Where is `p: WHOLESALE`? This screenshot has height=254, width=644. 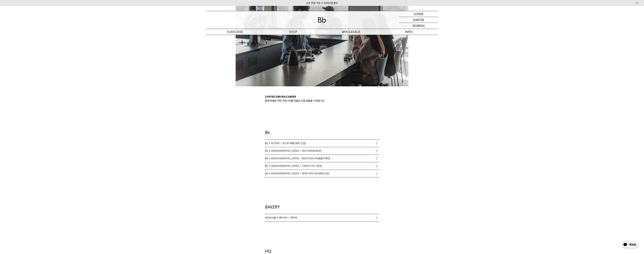 p: WHOLESALE is located at coordinates (351, 32).